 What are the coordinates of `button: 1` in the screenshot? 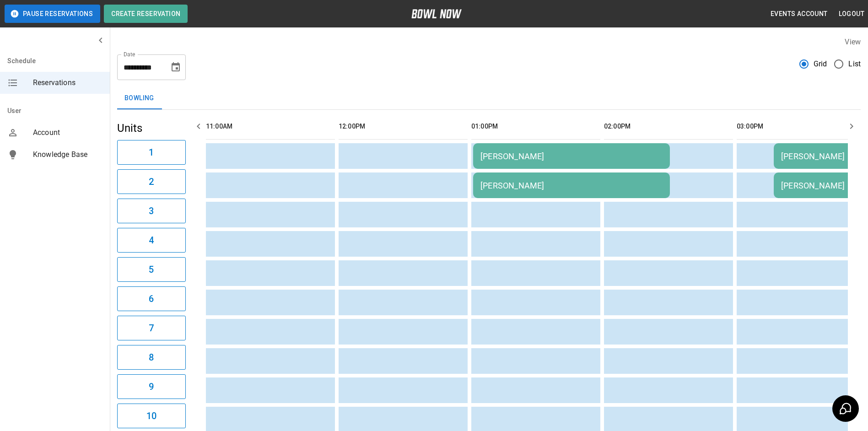 It's located at (151, 152).